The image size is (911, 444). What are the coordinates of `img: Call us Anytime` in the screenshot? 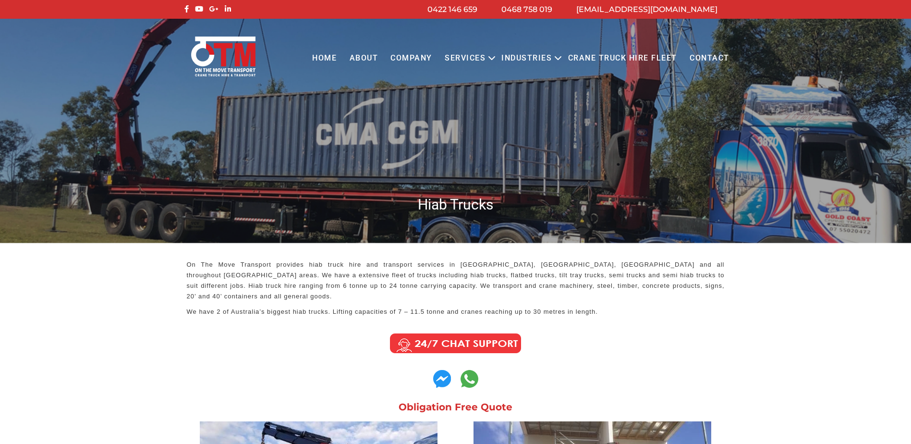 It's located at (455, 344).